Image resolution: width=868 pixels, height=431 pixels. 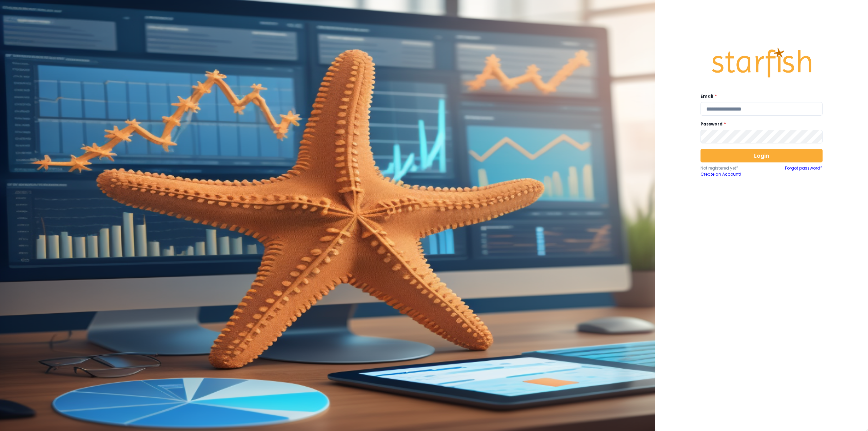 I want to click on a: Create an Account!, so click(x=731, y=175).